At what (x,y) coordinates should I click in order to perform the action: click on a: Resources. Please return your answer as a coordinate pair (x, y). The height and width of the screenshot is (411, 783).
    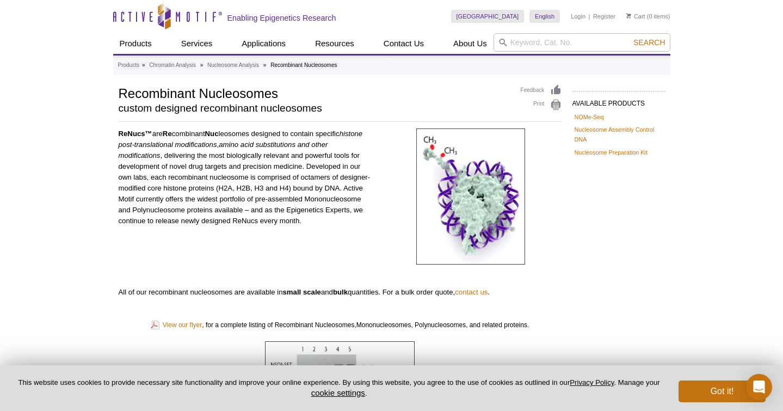
    Looking at the image, I should click on (335, 44).